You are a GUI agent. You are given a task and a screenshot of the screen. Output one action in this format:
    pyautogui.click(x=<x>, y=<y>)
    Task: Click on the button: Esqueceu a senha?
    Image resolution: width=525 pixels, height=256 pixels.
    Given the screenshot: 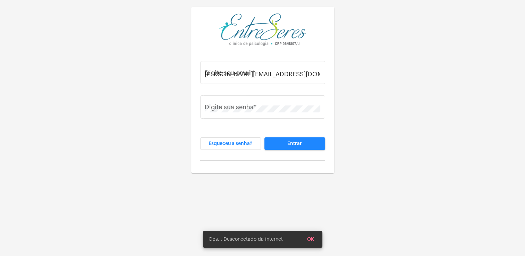 What is the action you would take?
    pyautogui.click(x=230, y=144)
    